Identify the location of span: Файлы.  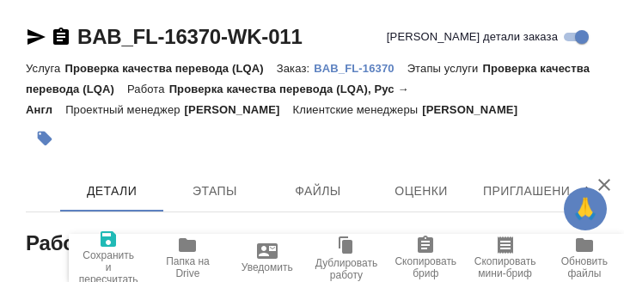
(318, 191).